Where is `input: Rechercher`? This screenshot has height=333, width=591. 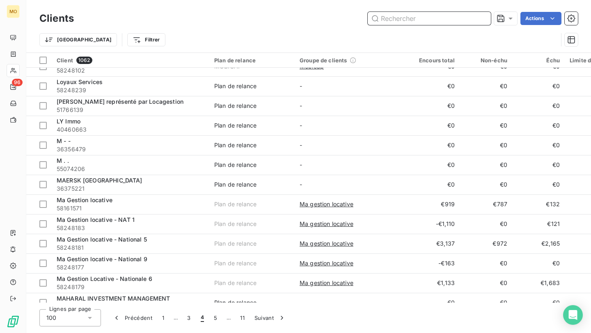 input: Rechercher is located at coordinates (429, 18).